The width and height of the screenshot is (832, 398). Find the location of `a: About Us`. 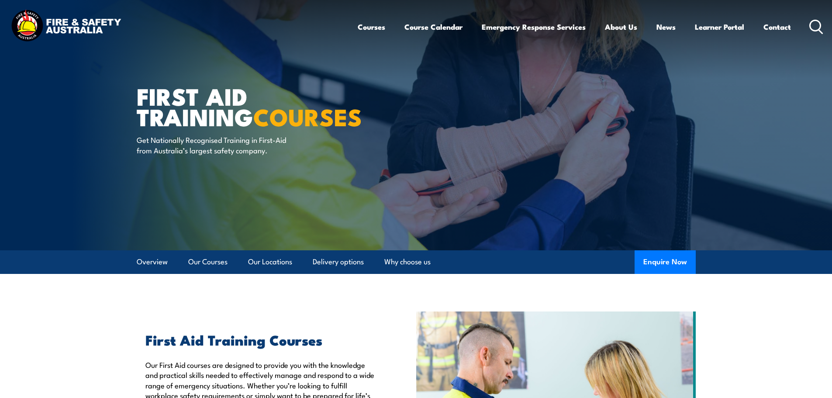

a: About Us is located at coordinates (621, 27).